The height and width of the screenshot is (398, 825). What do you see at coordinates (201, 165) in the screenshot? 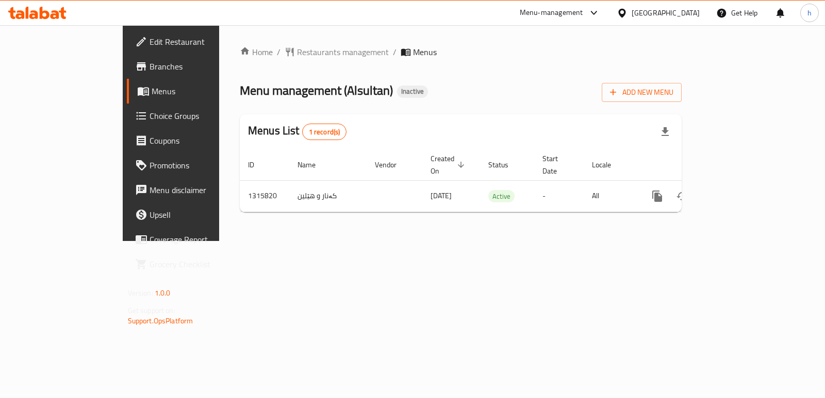
I see `span: Promotions` at bounding box center [201, 165].